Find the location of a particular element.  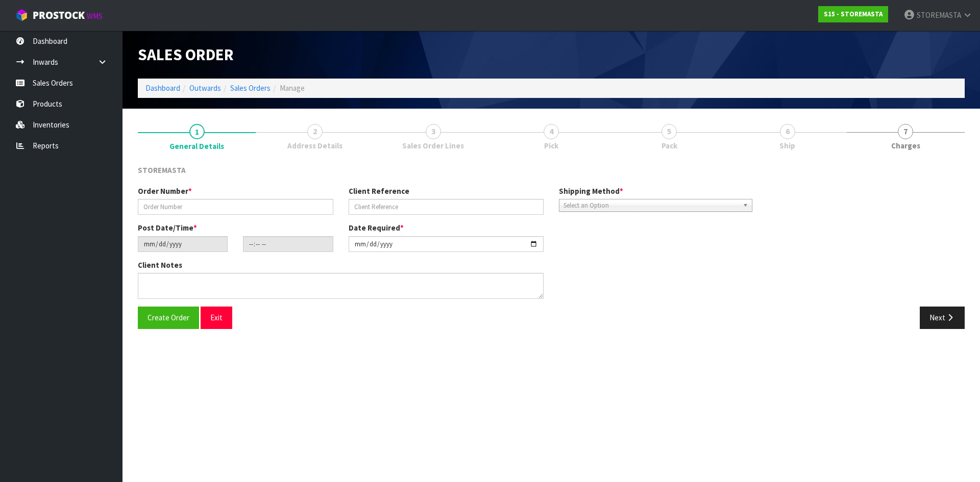

span: Sales Order is located at coordinates (185, 54).